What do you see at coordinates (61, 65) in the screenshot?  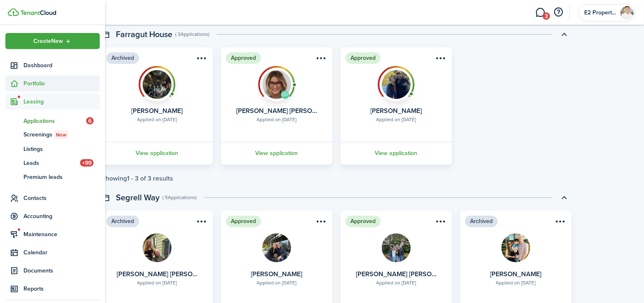 I see `span: Dashboard` at bounding box center [61, 65].